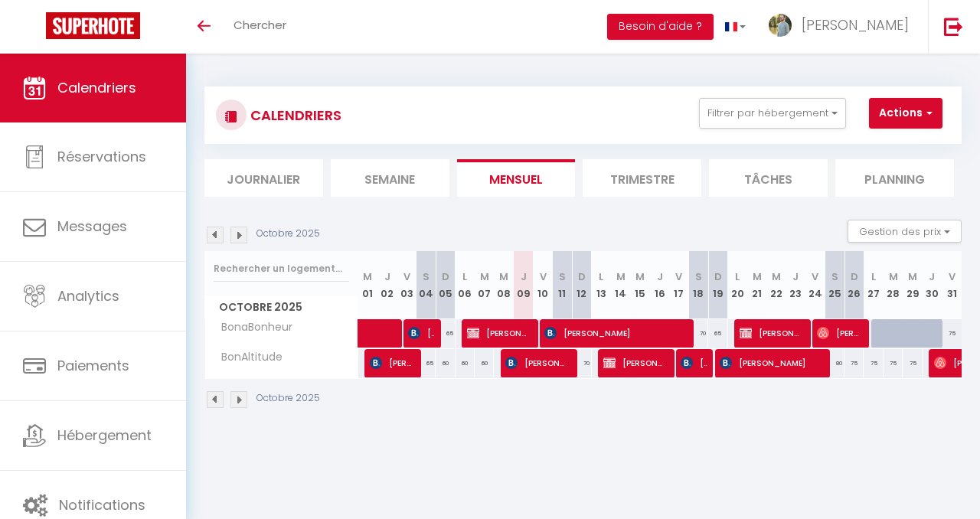  Describe the element at coordinates (562, 285) in the screenshot. I see `th: 11` at that location.